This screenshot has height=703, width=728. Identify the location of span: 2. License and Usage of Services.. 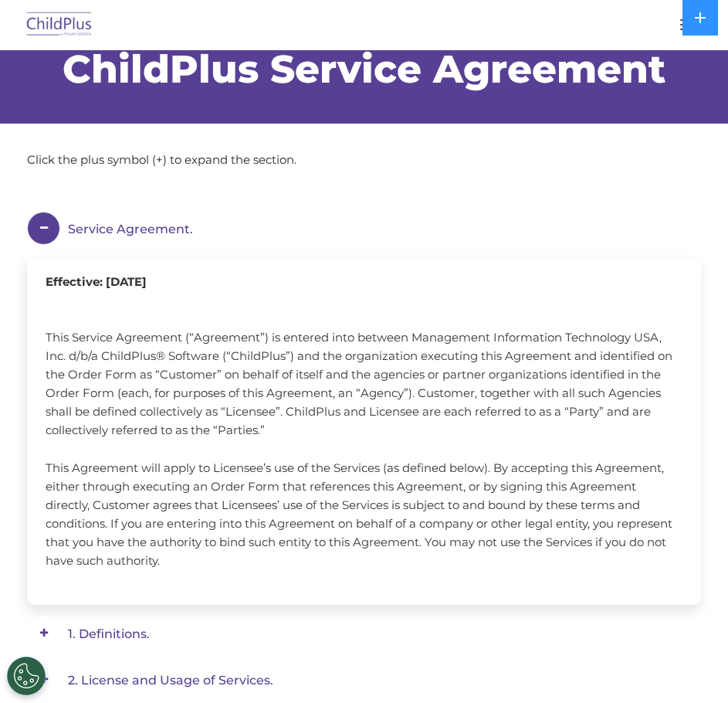
(171, 680).